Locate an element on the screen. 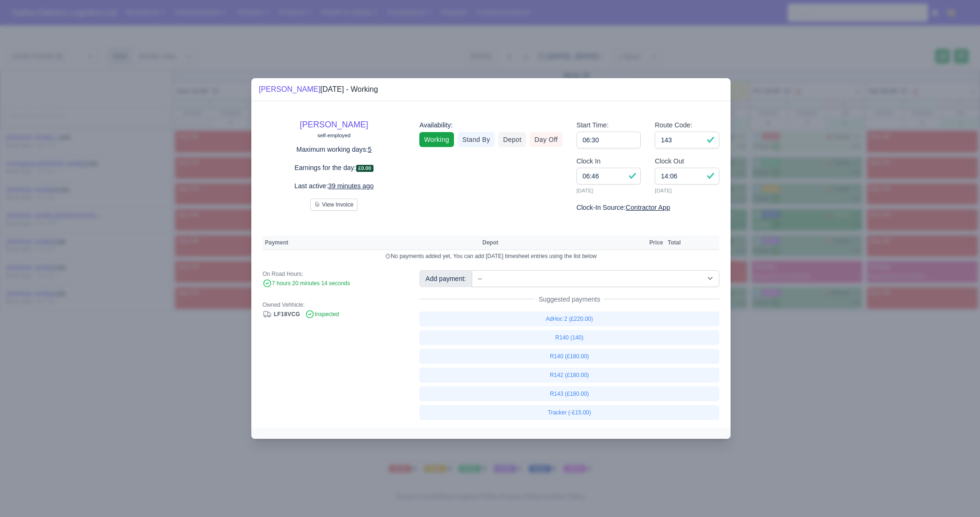 This screenshot has width=980, height=517. div: Owned Vehhicle: is located at coordinates (334, 305).